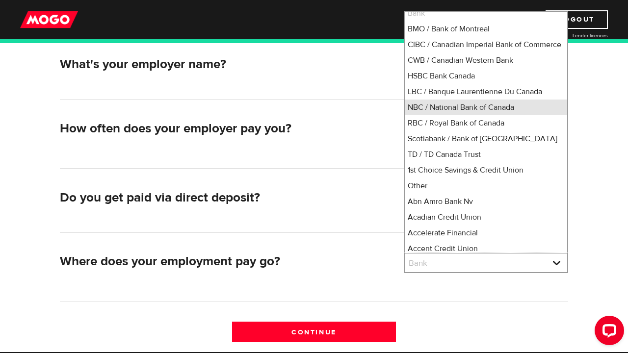  I want to click on li: Abn Amro Bank Nv, so click(486, 202).